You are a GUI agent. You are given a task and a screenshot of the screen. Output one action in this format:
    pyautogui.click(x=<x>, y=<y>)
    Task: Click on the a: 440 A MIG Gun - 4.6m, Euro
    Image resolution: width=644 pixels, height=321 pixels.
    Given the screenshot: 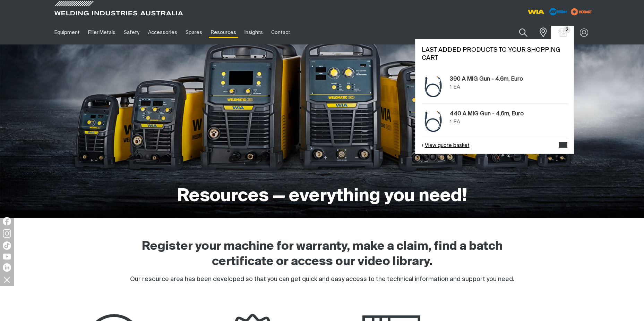 What is the action you would take?
    pyautogui.click(x=486, y=114)
    